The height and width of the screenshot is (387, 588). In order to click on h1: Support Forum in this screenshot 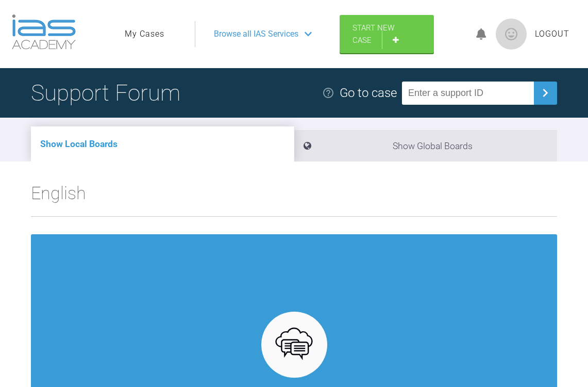, I will do `click(105, 93)`.